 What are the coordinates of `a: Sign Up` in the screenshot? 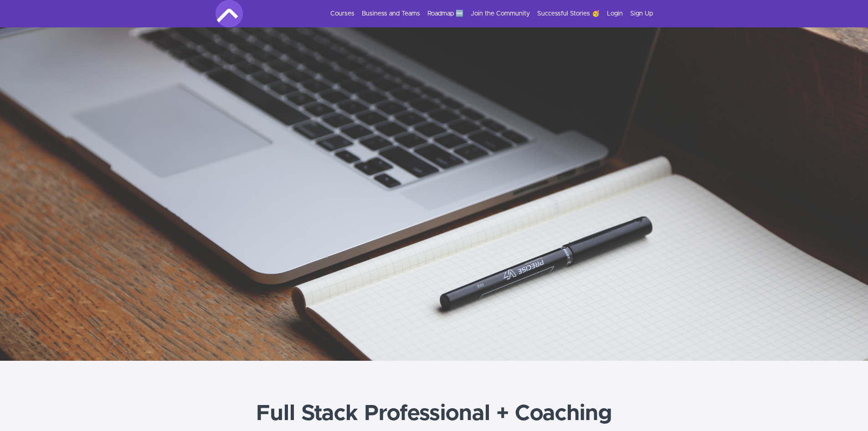 It's located at (642, 14).